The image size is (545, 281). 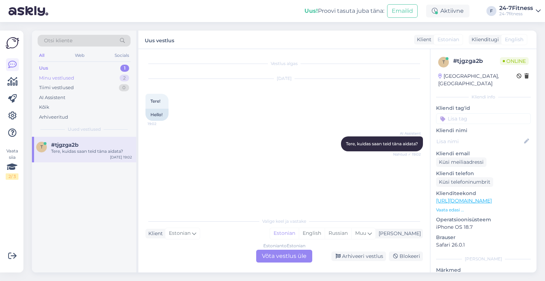 I want to click on div: Valige keel ja vastake, so click(x=284, y=221).